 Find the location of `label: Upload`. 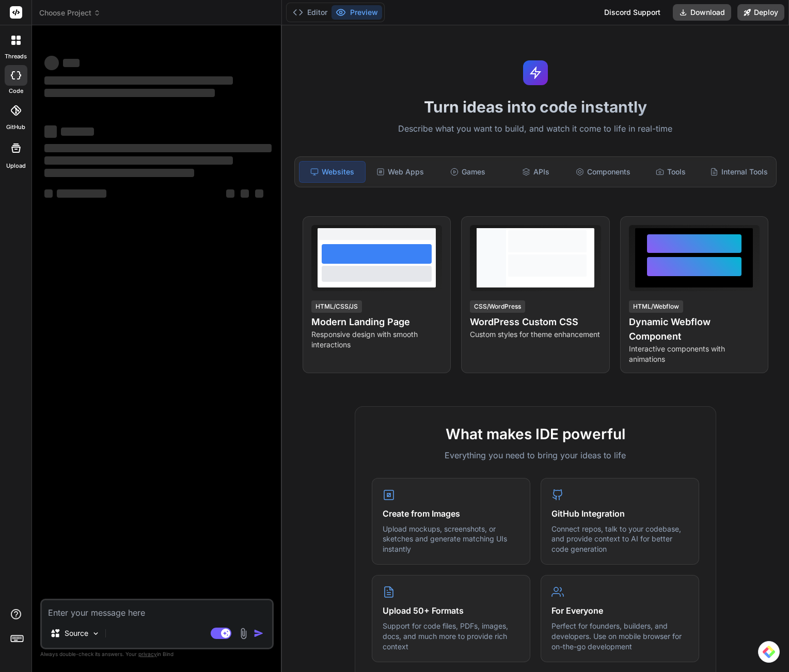

label: Upload is located at coordinates (16, 166).